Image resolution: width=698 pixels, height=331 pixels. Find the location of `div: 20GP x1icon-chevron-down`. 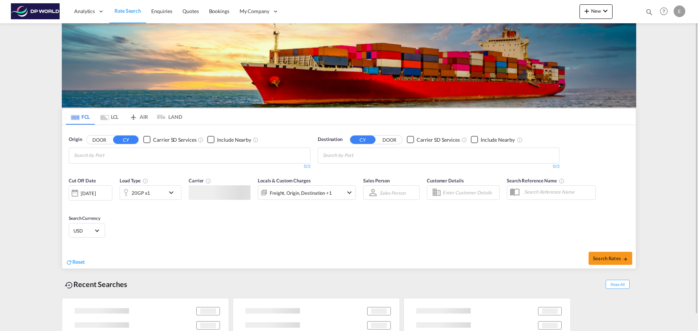

div: 20GP x1icon-chevron-down is located at coordinates (150, 193).